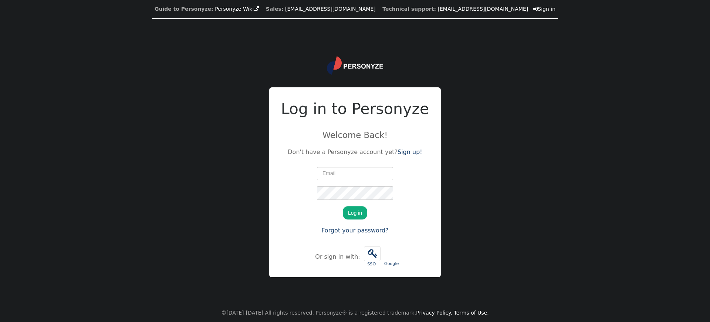 This screenshot has width=710, height=322. What do you see at coordinates (275, 9) in the screenshot?
I see `b: Sales:` at bounding box center [275, 9].